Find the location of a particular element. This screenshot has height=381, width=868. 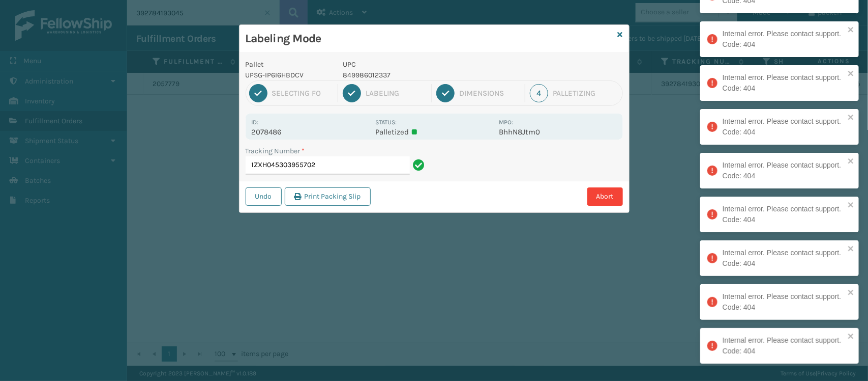

div: 2 is located at coordinates (352, 93).